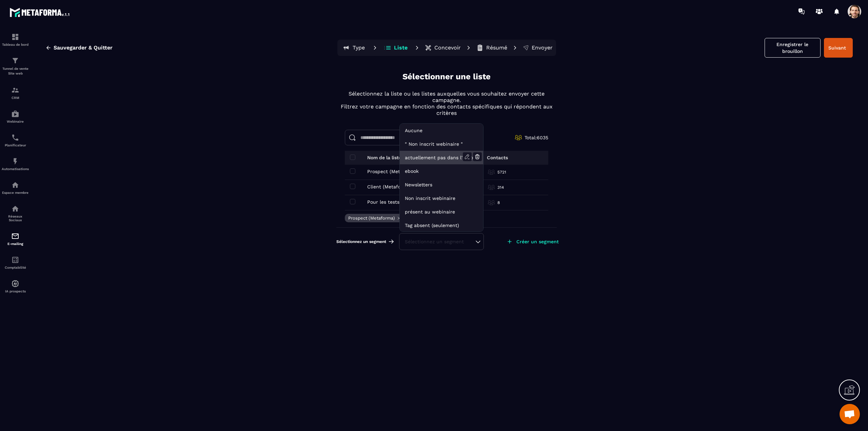 The image size is (868, 431). What do you see at coordinates (15, 66) in the screenshot?
I see `a: formationformationTunnel de vente Site web` at bounding box center [15, 66].